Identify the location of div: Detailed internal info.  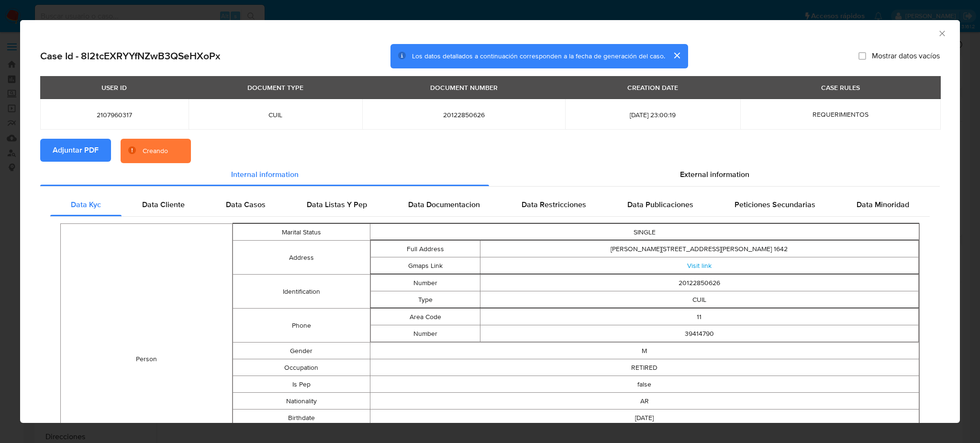
(490, 205).